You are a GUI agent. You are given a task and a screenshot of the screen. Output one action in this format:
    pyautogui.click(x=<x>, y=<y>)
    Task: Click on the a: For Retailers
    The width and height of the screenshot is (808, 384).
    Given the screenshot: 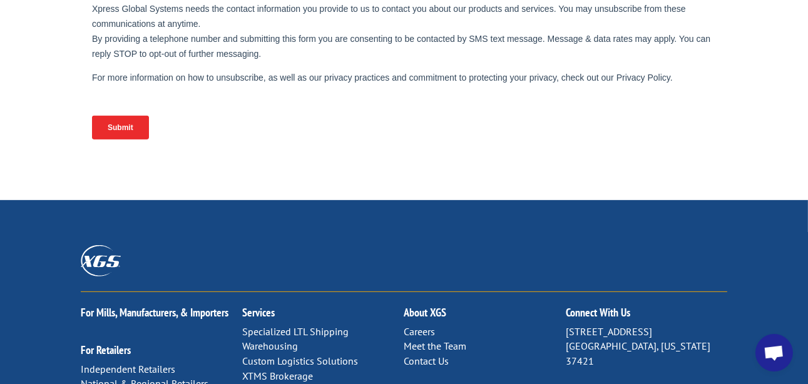 What is the action you would take?
    pyautogui.click(x=106, y=350)
    